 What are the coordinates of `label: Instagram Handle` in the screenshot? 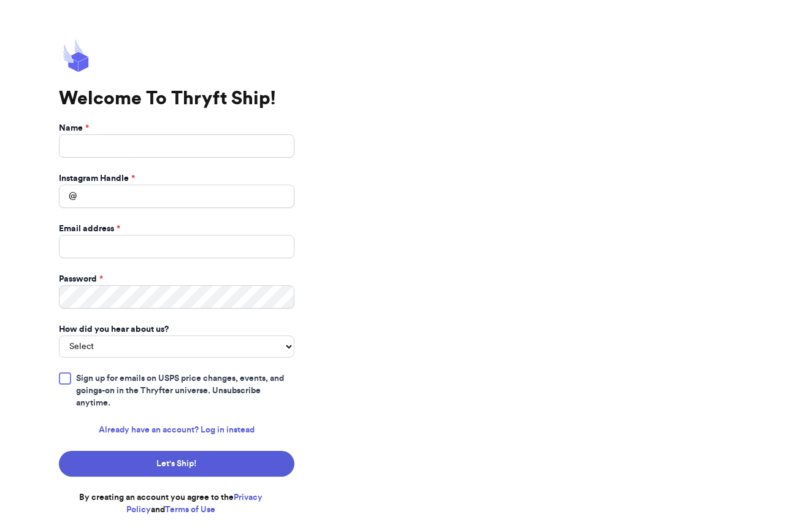 It's located at (97, 179).